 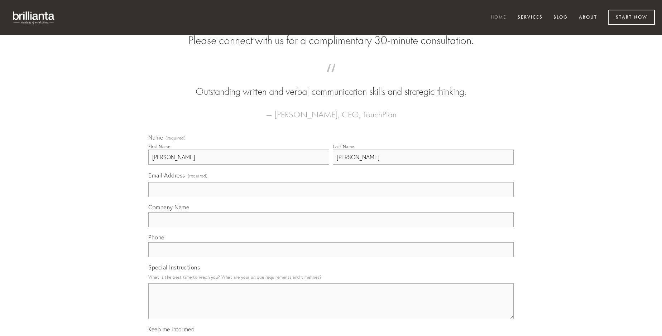 I want to click on a: Home, so click(x=499, y=18).